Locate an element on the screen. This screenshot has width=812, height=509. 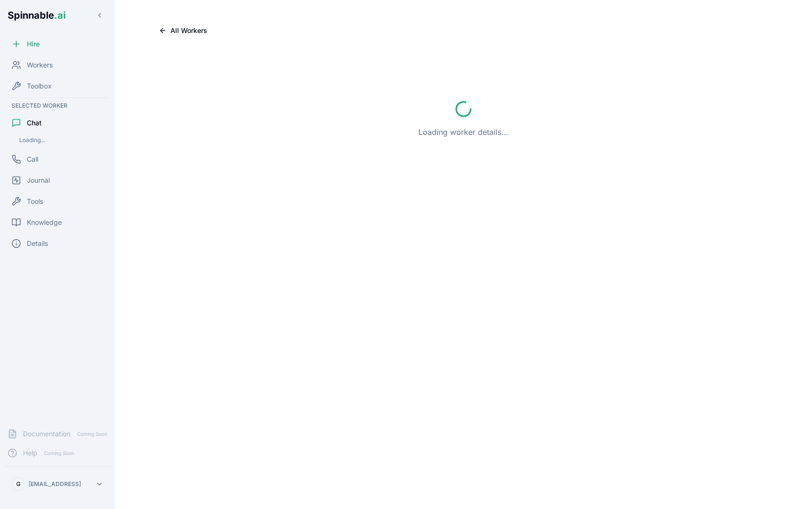
span: Spinnable is located at coordinates (37, 15).